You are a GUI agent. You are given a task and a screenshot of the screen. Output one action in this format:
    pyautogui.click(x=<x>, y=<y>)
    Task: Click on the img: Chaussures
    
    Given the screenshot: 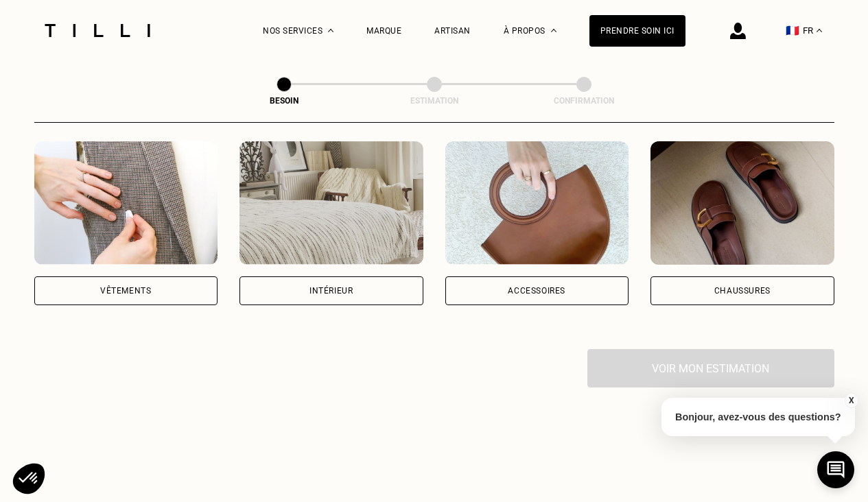 What is the action you would take?
    pyautogui.click(x=743, y=203)
    